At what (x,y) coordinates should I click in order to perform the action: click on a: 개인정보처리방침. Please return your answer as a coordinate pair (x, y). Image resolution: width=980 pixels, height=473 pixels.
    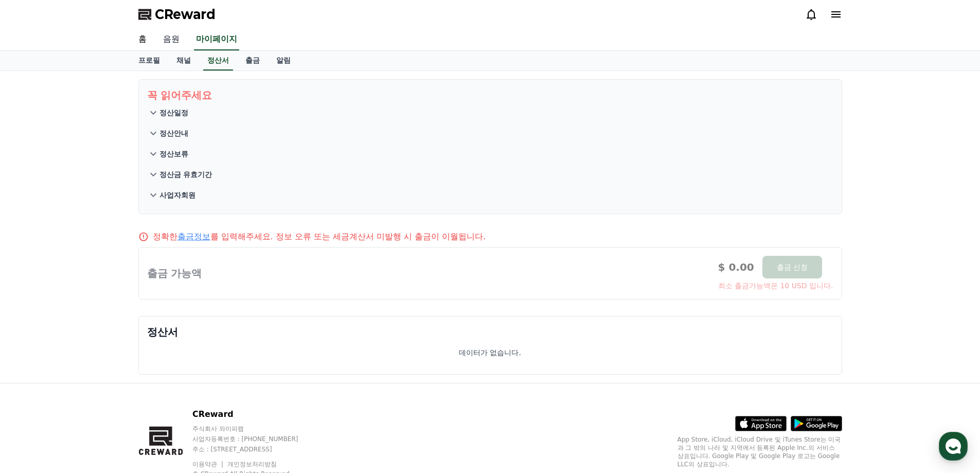
    Looking at the image, I should click on (252, 464).